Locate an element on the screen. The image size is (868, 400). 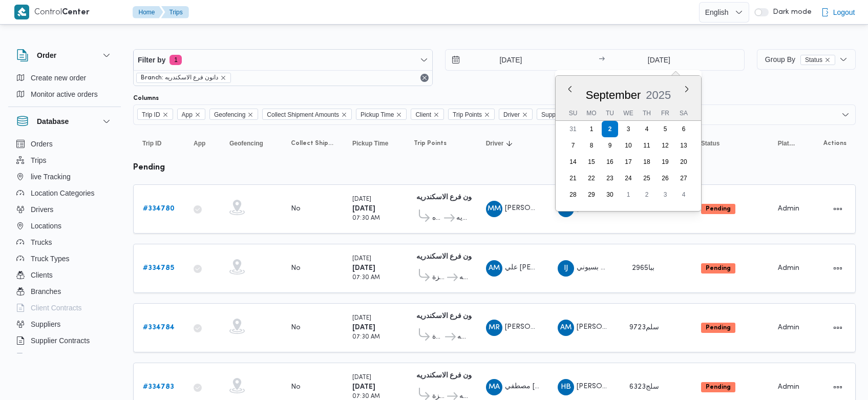
div: Button. Open the month selector. September is currently selected. is located at coordinates (614, 95).